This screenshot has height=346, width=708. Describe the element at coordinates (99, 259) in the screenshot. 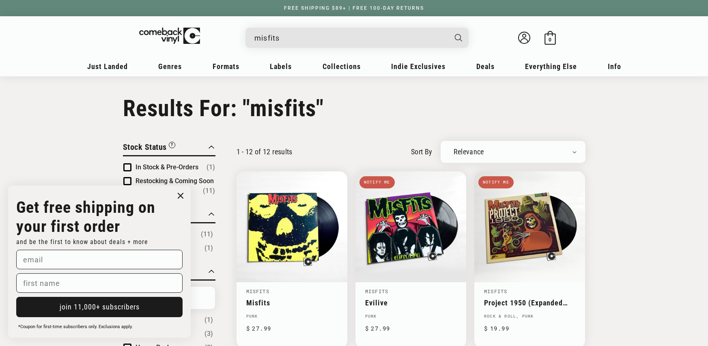

I see `input: email` at that location.